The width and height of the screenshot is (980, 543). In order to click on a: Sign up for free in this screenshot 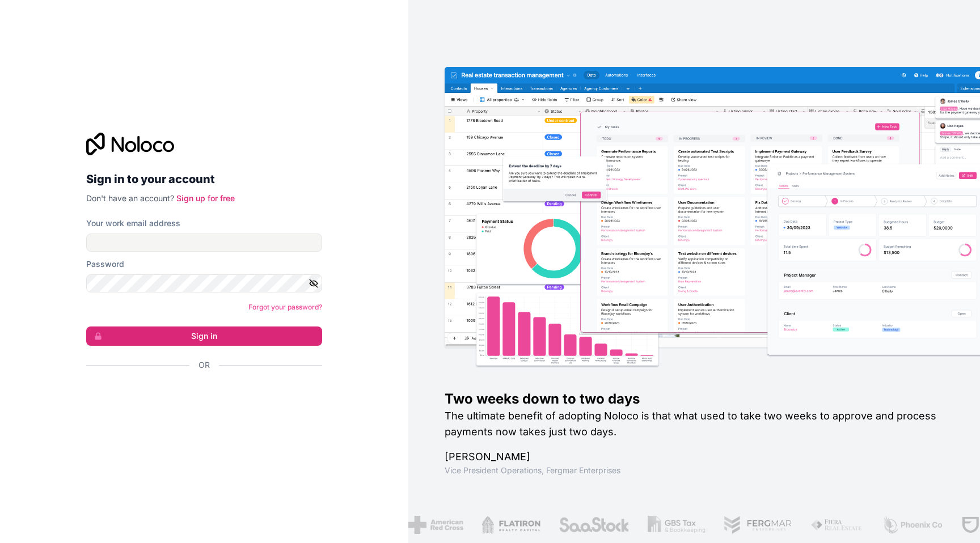, I will do `click(205, 198)`.